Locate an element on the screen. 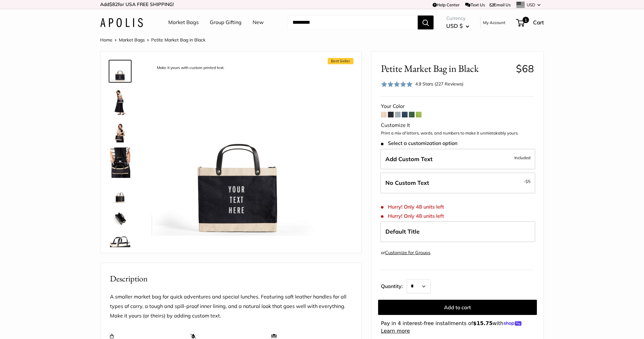  div: Your Color is located at coordinates (457, 107).